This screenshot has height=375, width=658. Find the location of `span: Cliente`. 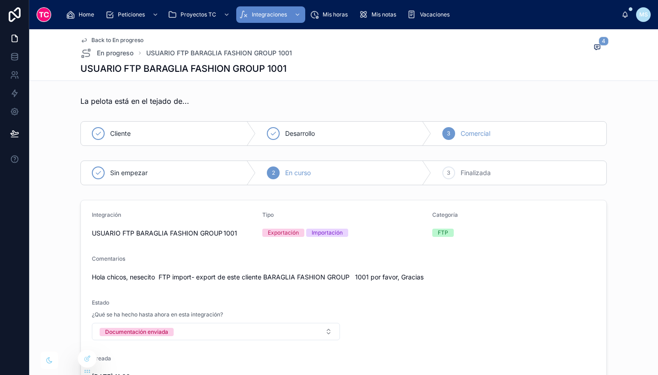

span: Cliente is located at coordinates (120, 133).